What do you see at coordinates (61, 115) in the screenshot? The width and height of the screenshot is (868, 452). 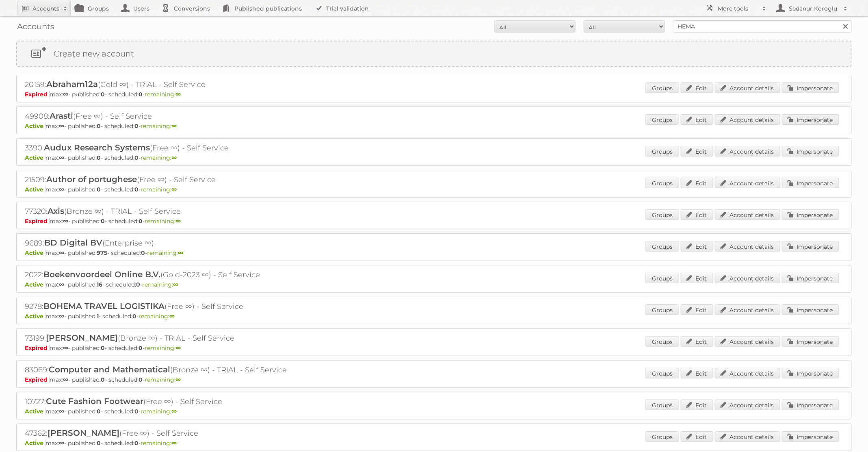 I see `span: Arasti` at bounding box center [61, 115].